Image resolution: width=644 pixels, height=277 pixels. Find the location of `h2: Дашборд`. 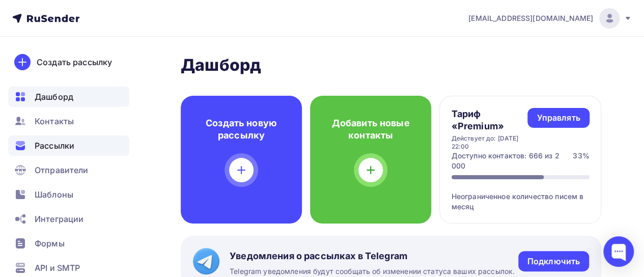

h2: Дашборд is located at coordinates (391, 65).